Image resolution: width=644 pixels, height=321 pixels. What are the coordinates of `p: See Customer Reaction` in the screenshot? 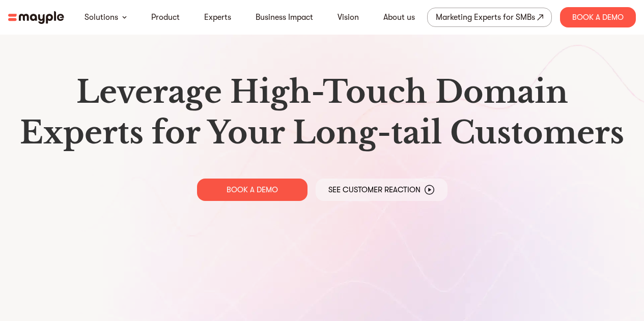 It's located at (374, 189).